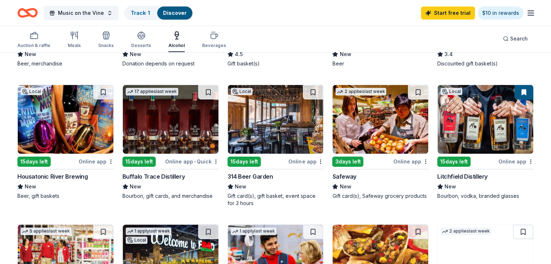 Image resolution: width=551 pixels, height=264 pixels. I want to click on div: Snacks, so click(106, 46).